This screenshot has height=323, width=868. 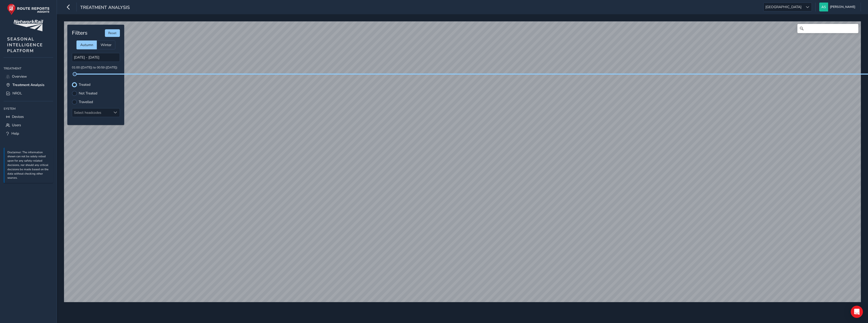 I want to click on span: Users, so click(x=16, y=125).